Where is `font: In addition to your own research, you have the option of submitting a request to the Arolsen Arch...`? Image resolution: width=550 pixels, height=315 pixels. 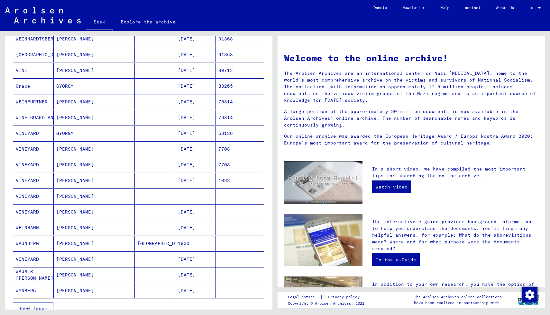
font: In addition to your own research, you have the option of submitting a request to the Arolsen Arch... is located at coordinates (454, 298).